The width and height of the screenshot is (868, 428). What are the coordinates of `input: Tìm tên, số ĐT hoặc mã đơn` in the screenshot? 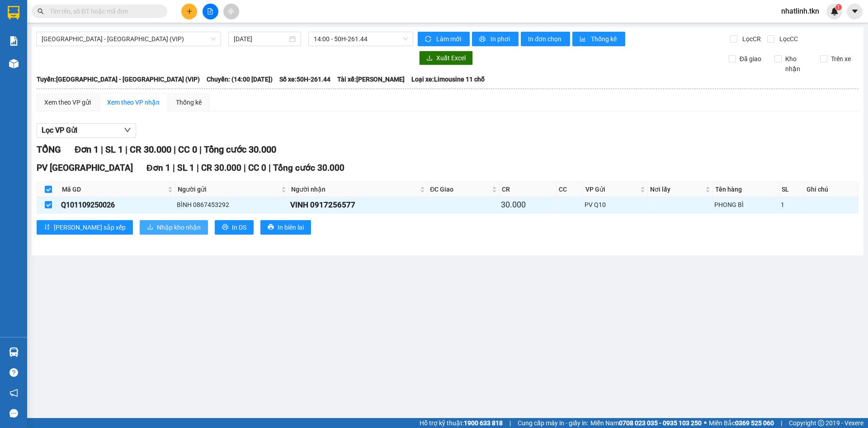 It's located at (103, 11).